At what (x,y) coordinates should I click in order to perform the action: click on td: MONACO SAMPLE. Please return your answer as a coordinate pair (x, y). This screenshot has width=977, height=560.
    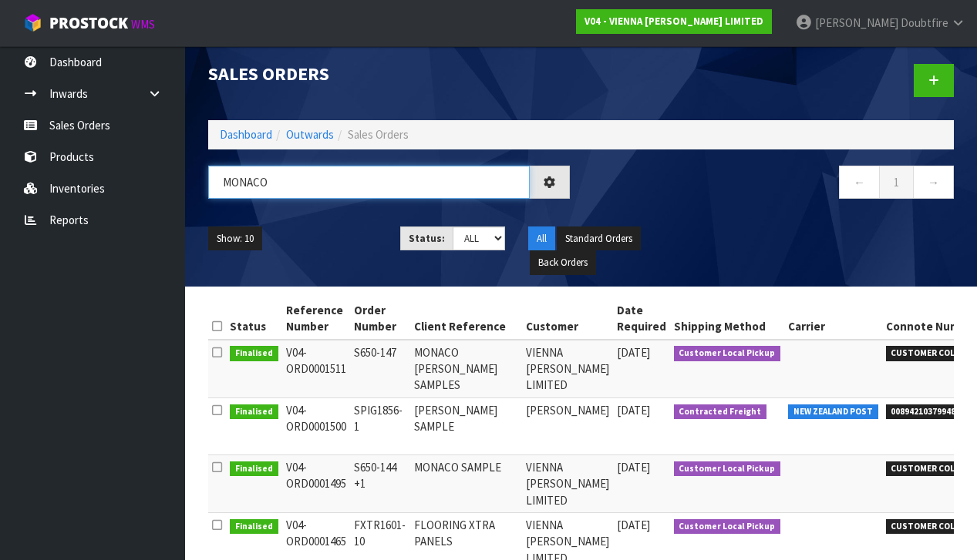
    Looking at the image, I should click on (465, 483).